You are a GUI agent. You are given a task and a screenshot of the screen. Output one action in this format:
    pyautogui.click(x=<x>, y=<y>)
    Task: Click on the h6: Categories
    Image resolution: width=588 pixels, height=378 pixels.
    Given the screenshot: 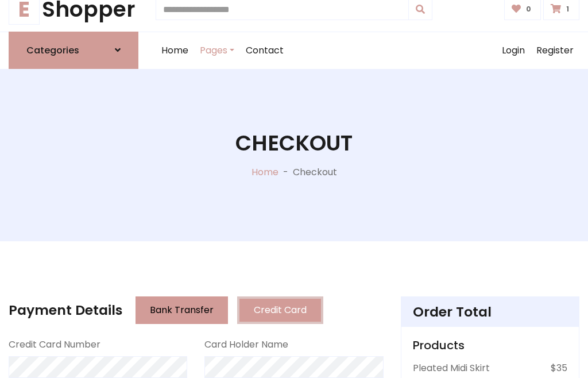 What is the action you would take?
    pyautogui.click(x=53, y=50)
    